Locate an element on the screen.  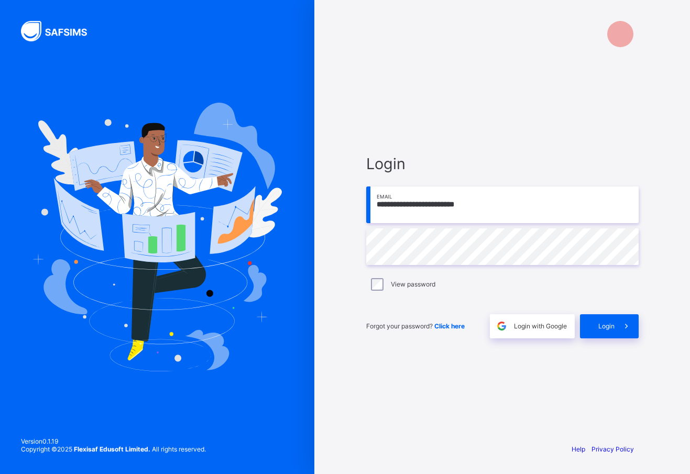
img: Hero Image is located at coordinates (157, 237).